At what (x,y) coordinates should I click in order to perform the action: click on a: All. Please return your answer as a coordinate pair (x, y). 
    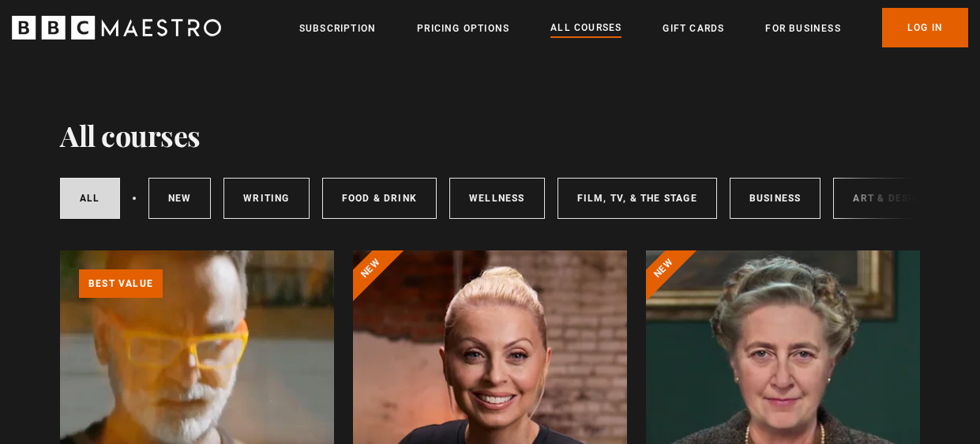
    Looking at the image, I should click on (90, 199).